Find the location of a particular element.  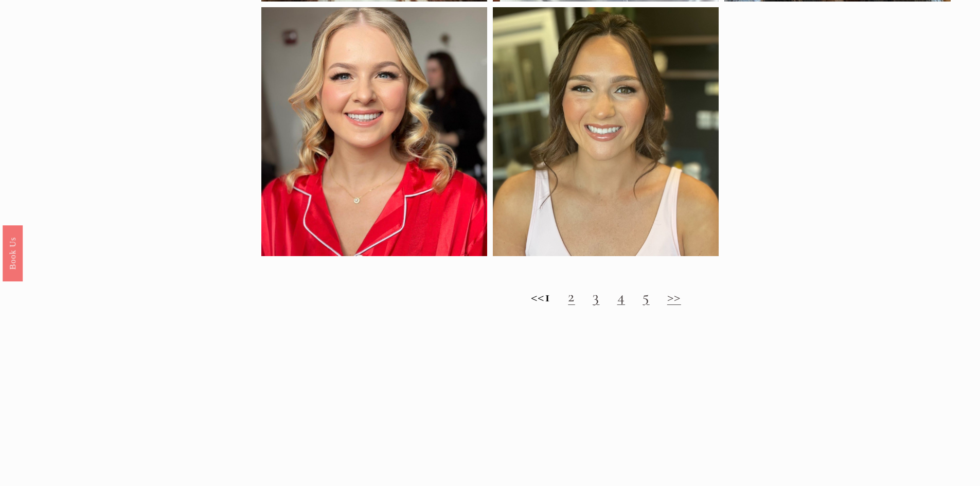

a: 3 is located at coordinates (596, 296).